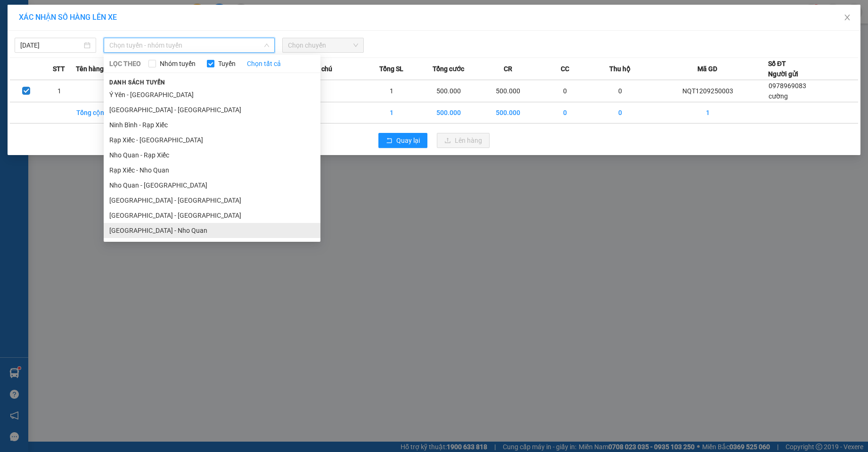 The width and height of the screenshot is (868, 452). I want to click on li: Nho Quan - Rạp Xiếc, so click(212, 155).